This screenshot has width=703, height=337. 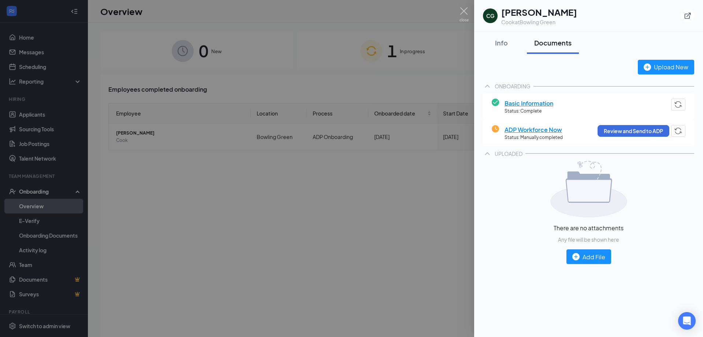 I want to click on span: Status: Manually completed, so click(x=534, y=137).